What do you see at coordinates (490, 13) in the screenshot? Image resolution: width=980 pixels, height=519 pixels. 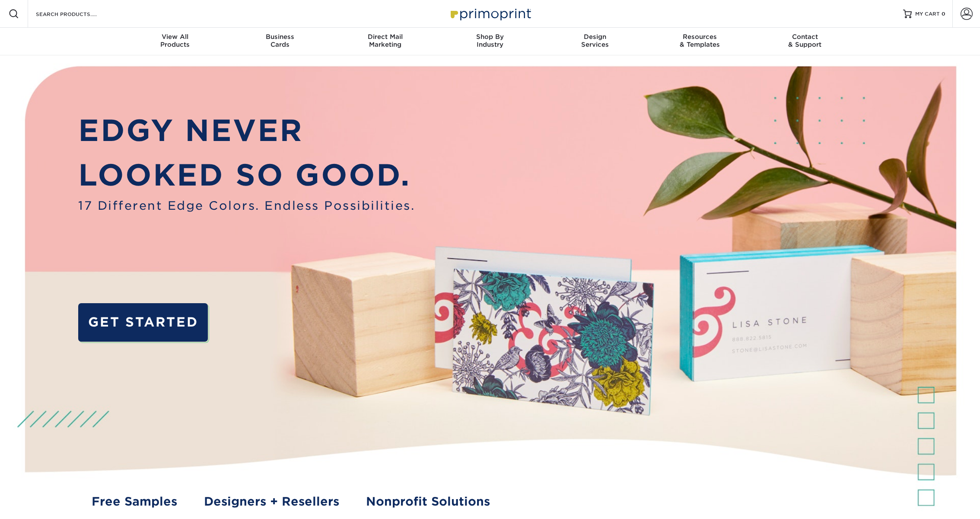 I see `img: Primoprint` at bounding box center [490, 13].